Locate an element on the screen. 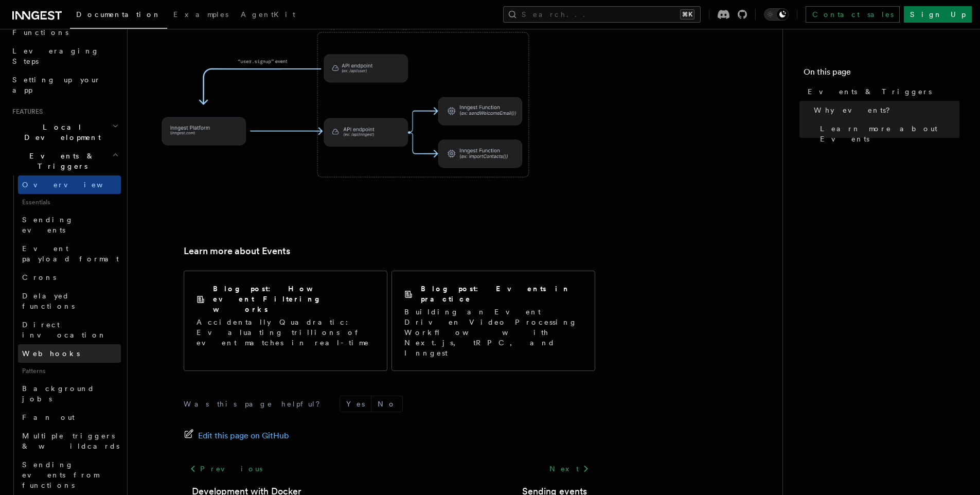 This screenshot has width=980, height=495. span: Sending events is located at coordinates (48, 225).